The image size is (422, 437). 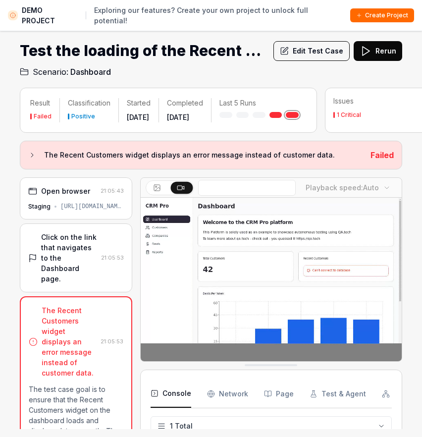 I want to click on div: Playback speed:, so click(x=343, y=187).